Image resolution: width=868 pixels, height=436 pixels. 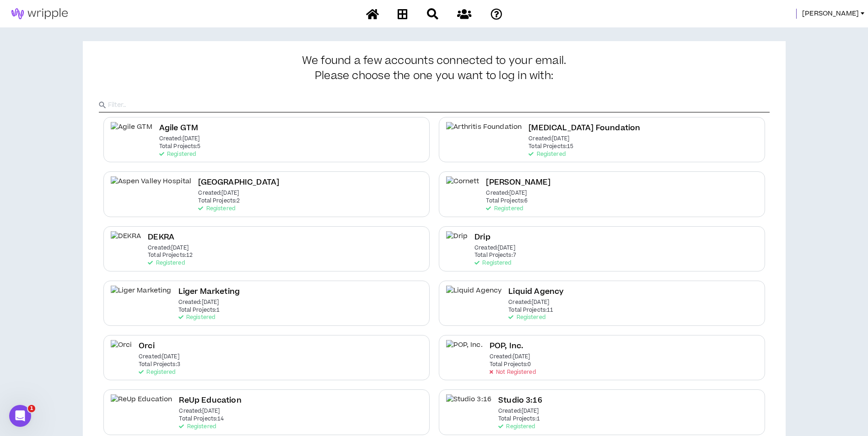 What do you see at coordinates (209, 292) in the screenshot?
I see `h2: Liger Marketing` at bounding box center [209, 292].